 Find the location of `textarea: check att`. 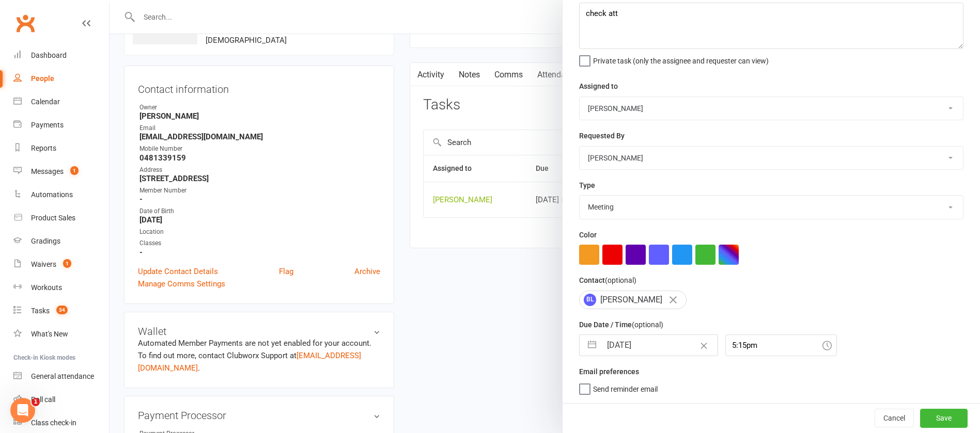

textarea: check att is located at coordinates (771, 26).